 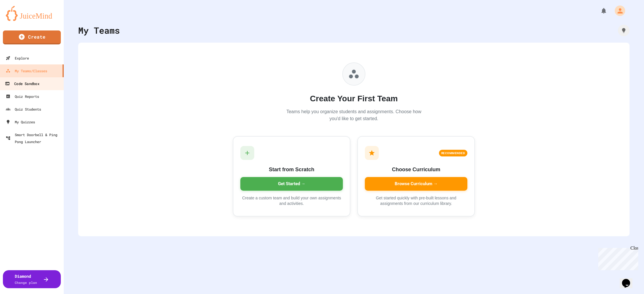 What do you see at coordinates (32, 279) in the screenshot?
I see `button: DiamondChange plan` at bounding box center [32, 279].